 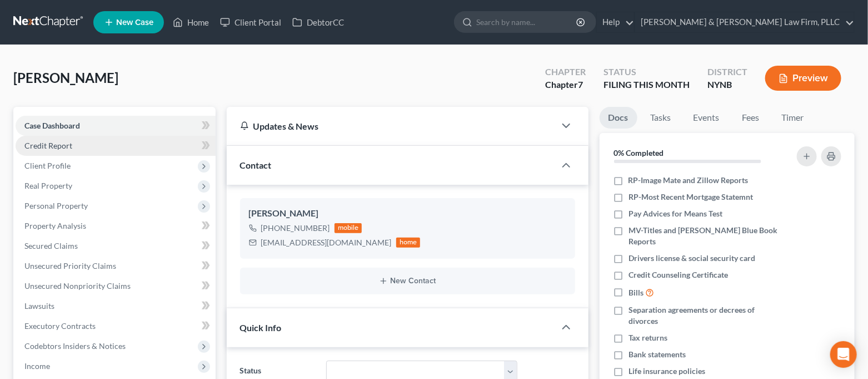 I want to click on button: New Contact, so click(x=407, y=281).